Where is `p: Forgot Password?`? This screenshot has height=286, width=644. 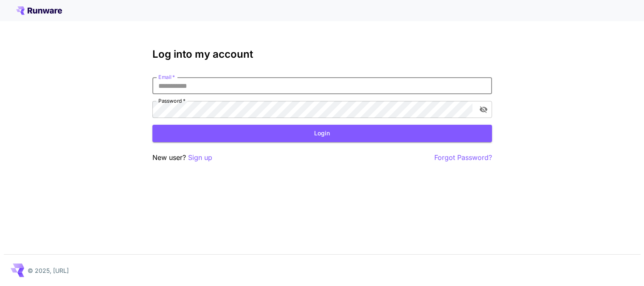 p: Forgot Password? is located at coordinates (463, 158).